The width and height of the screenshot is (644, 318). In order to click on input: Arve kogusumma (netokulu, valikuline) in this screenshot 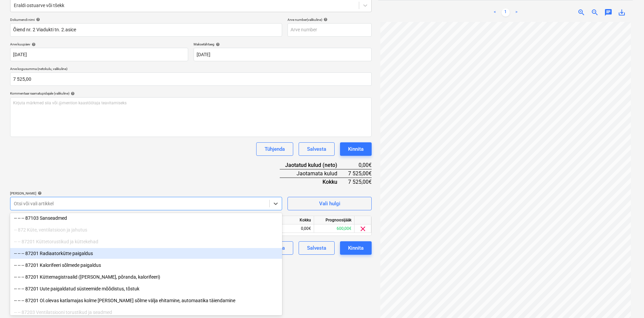, I will do `click(191, 79)`.